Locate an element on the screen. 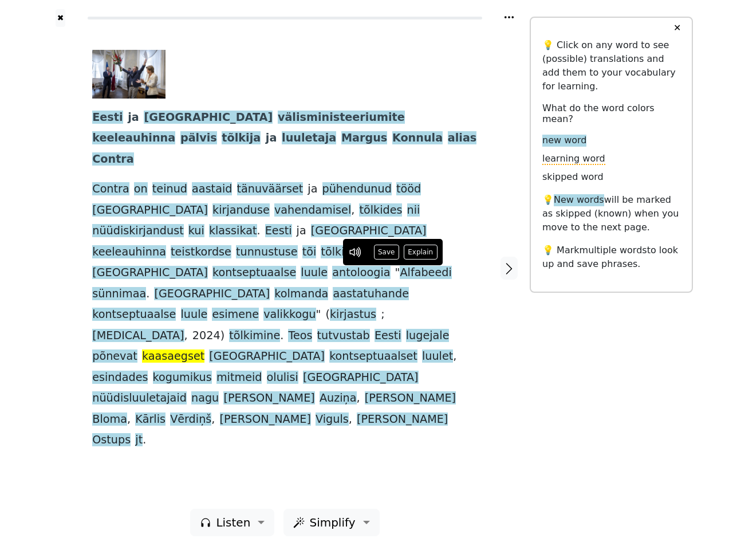 Image resolution: width=733 pixels, height=550 pixels. span: new word is located at coordinates (564, 140).